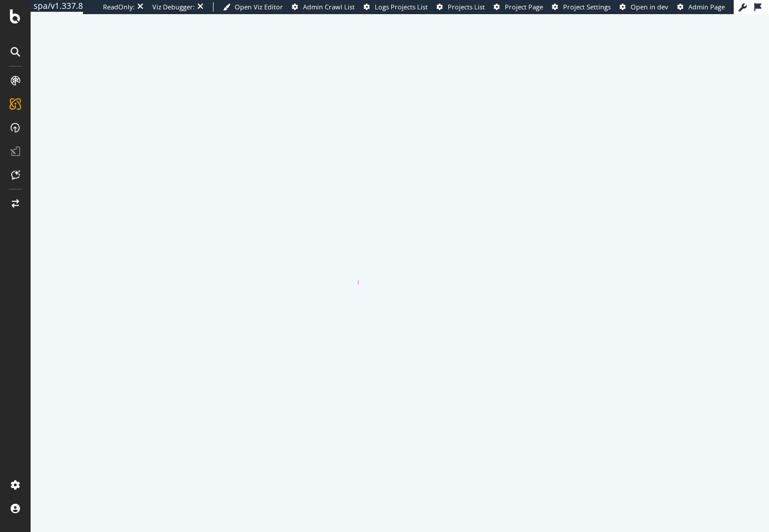 Image resolution: width=769 pixels, height=532 pixels. What do you see at coordinates (400, 263) in the screenshot?
I see `div: animation` at bounding box center [400, 263].